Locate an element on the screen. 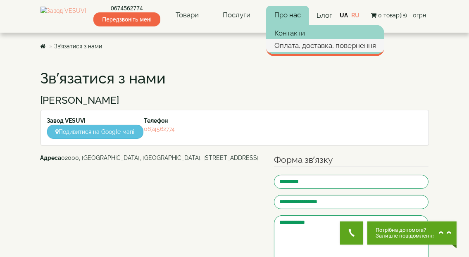 This screenshot has height=257, width=469. span: Передзвоніть мені is located at coordinates (126, 19).